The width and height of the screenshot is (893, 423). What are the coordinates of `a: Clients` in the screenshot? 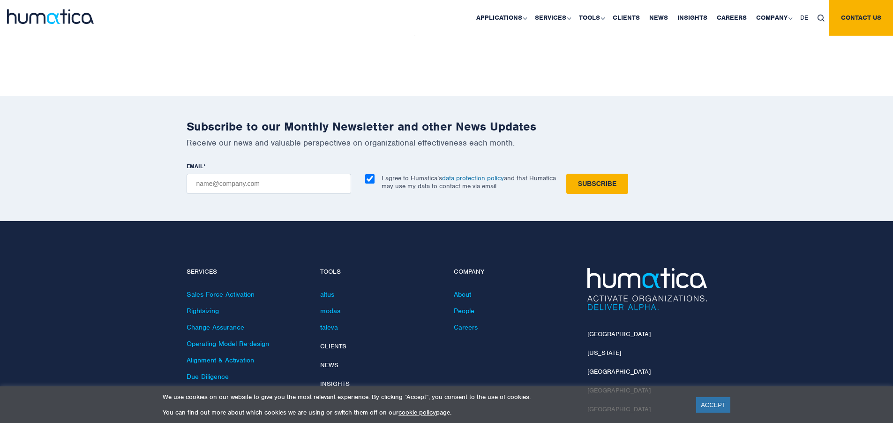 It's located at (333, 346).